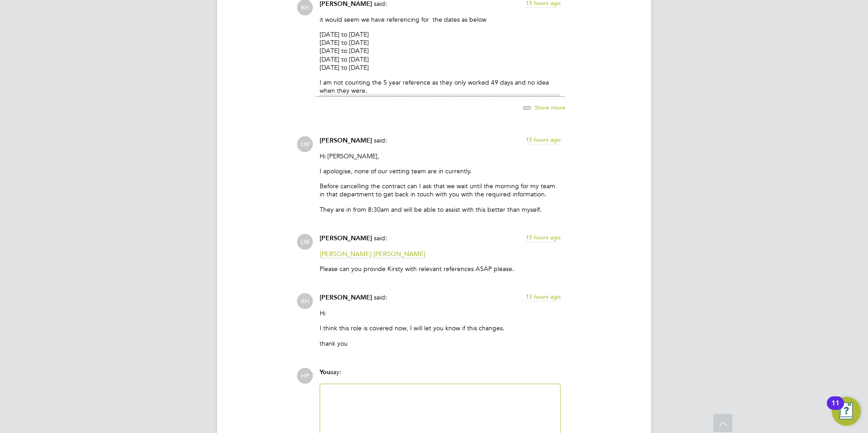 The image size is (868, 433). What do you see at coordinates (440, 209) in the screenshot?
I see `p: They are in from 8:30am and will be able to assist with this better than myself.` at bounding box center [440, 209].